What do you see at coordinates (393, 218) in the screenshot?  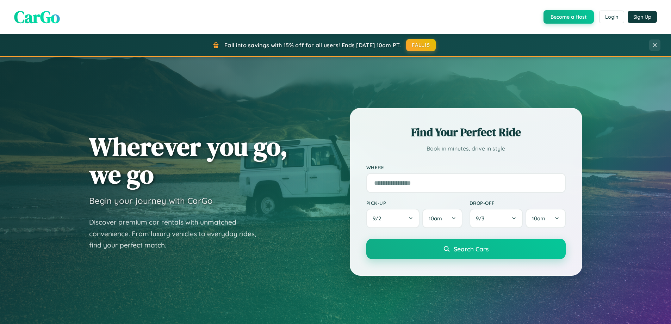 I see `button: 9/2` at bounding box center [393, 218].